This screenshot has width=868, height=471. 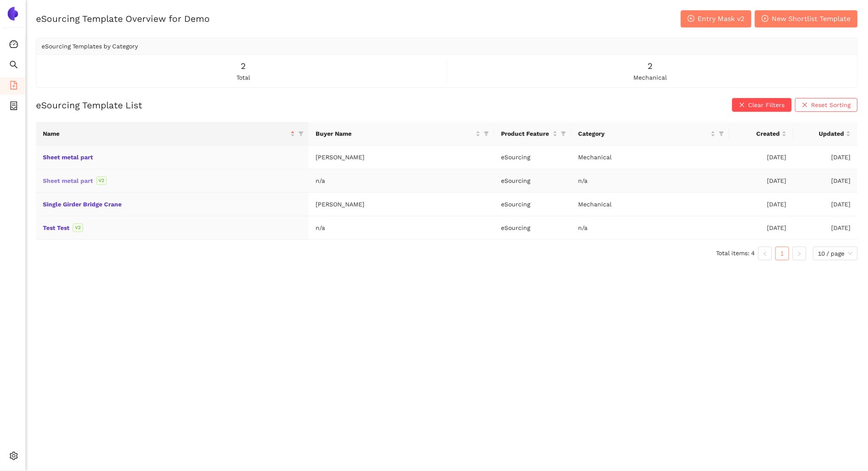 What do you see at coordinates (716, 19) in the screenshot?
I see `button: plus-circleEntry Mask v2` at bounding box center [716, 19].